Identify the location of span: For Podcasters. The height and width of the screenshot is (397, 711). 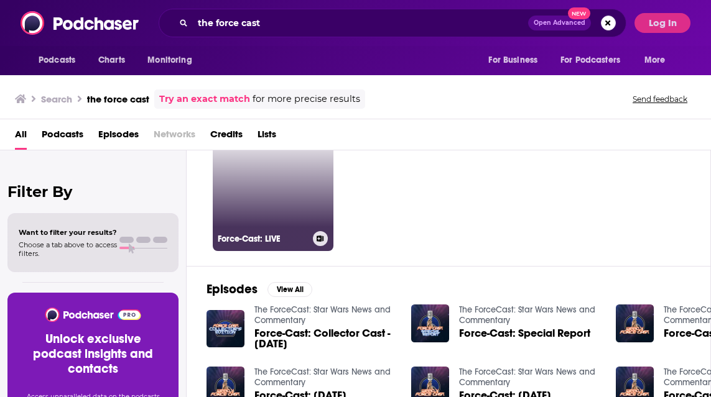
(590, 60).